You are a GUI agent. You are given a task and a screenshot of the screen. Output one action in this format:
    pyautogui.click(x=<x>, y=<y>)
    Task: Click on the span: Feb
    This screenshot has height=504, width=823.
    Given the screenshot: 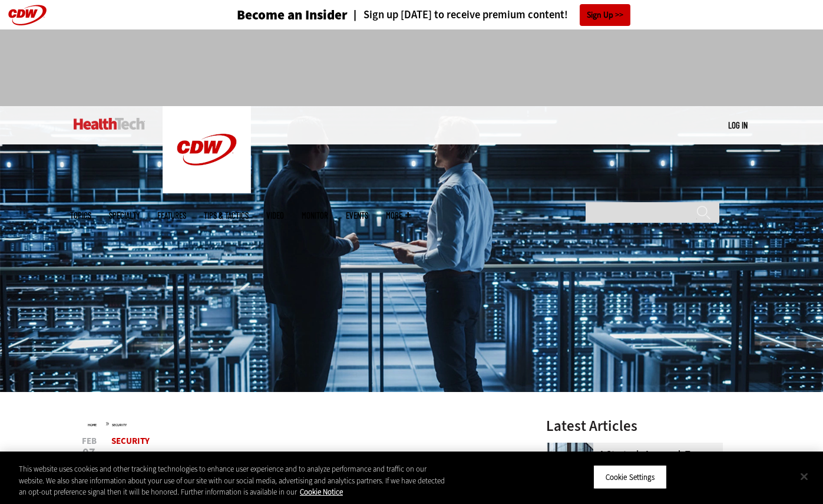 What is the action you would take?
    pyautogui.click(x=89, y=440)
    